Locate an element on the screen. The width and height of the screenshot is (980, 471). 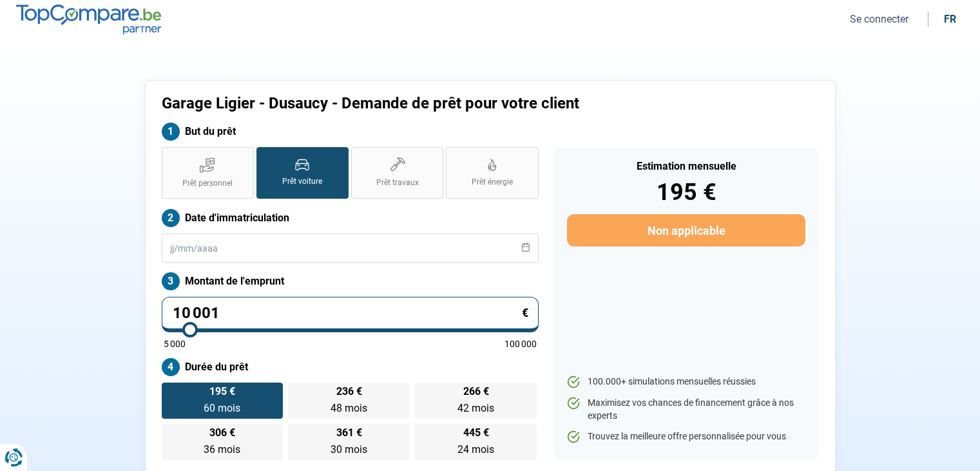
div: fr is located at coordinates (949, 19).